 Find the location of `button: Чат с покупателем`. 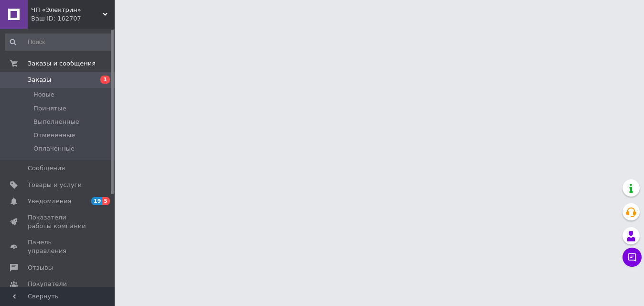

button: Чат с покупателем is located at coordinates (632, 257).